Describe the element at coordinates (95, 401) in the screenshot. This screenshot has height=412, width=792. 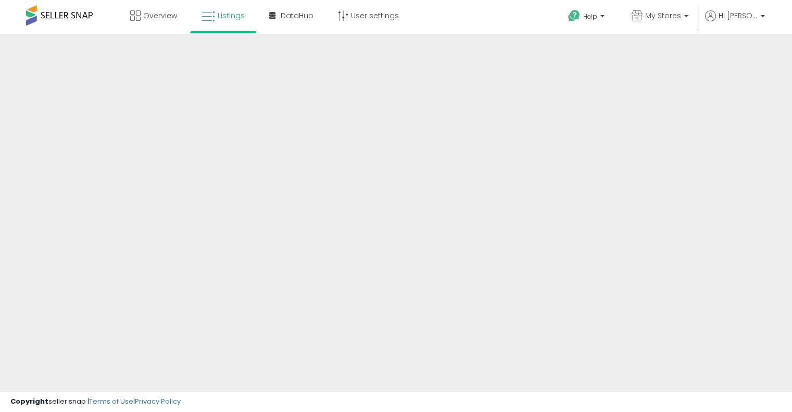
I see `div: seller snap | |` at that location.